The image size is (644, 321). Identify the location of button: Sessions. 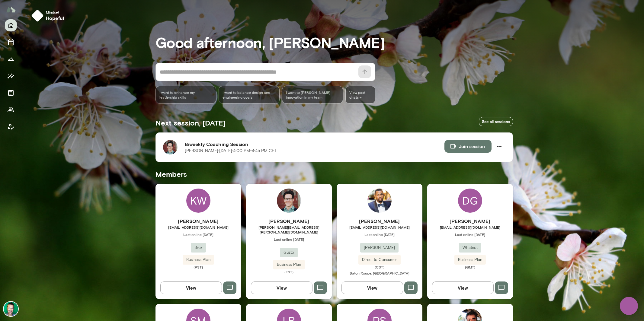
(11, 42).